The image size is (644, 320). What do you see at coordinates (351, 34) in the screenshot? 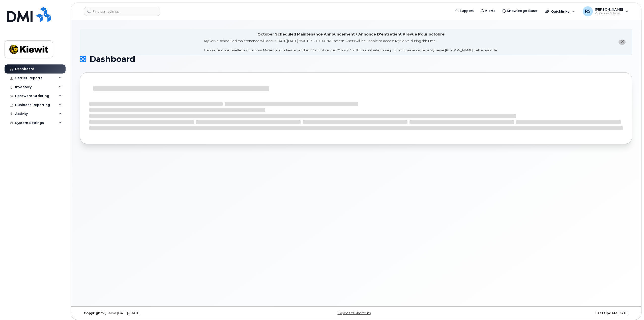
I see `div: October Scheduled Maintenance Announcement / Annonce D'entretient Prévue Pour octobre` at bounding box center [351, 34].